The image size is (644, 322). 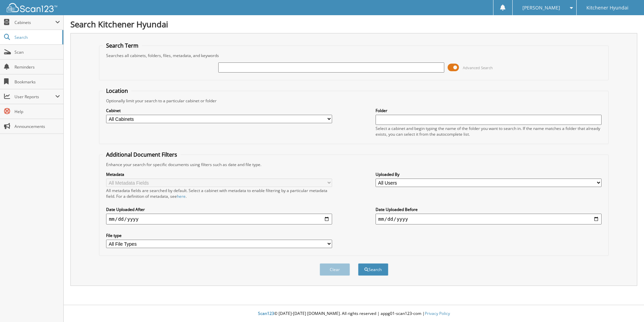 What do you see at coordinates (489, 209) in the screenshot?
I see `label: Date Uploaded Before` at bounding box center [489, 209].